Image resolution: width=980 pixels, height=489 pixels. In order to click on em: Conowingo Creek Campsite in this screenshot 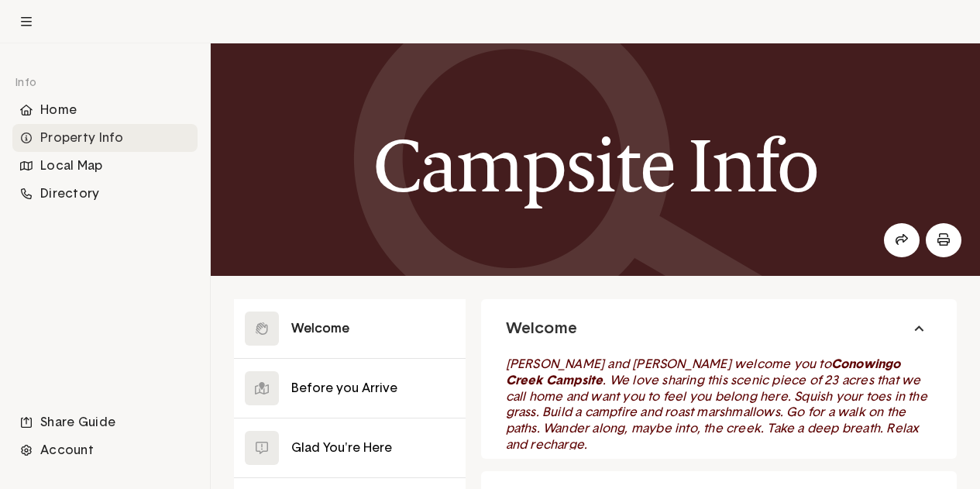, I will do `click(705, 371)`.